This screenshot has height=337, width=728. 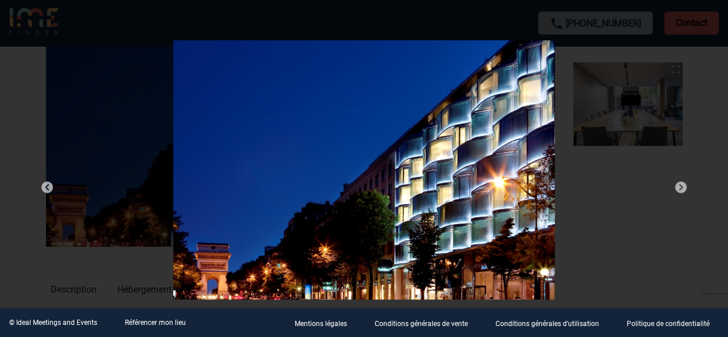 I want to click on a: Mentions légales, so click(x=325, y=322).